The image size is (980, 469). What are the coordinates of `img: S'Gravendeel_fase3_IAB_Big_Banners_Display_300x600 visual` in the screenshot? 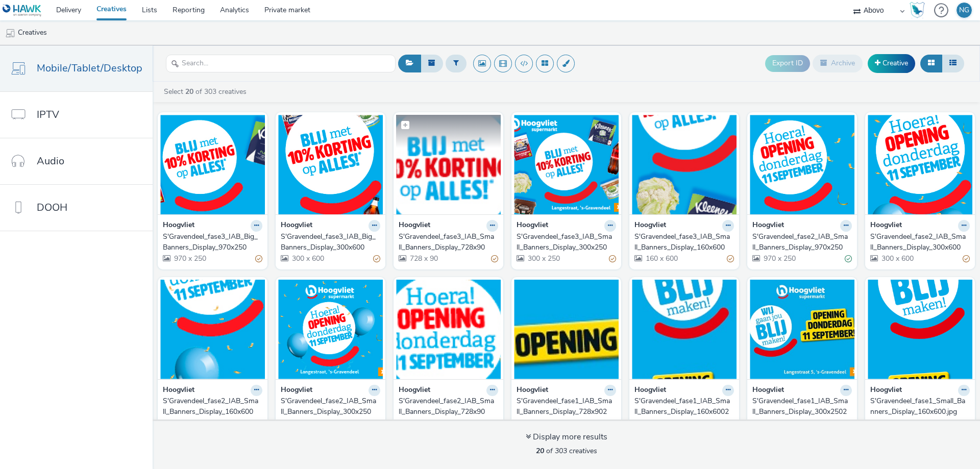 It's located at (330, 164).